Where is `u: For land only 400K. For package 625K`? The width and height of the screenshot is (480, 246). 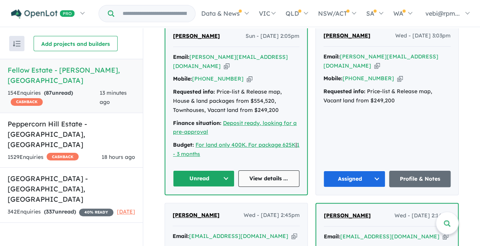
u: For land only 400K. For package 625K is located at coordinates (246, 145).